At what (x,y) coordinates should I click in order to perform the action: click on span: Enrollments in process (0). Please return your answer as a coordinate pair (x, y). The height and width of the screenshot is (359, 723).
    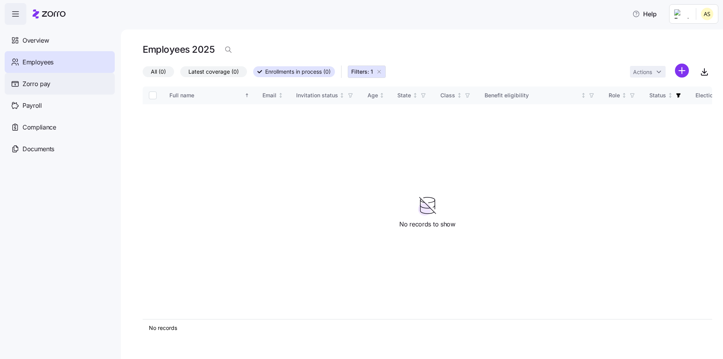
    Looking at the image, I should click on (298, 72).